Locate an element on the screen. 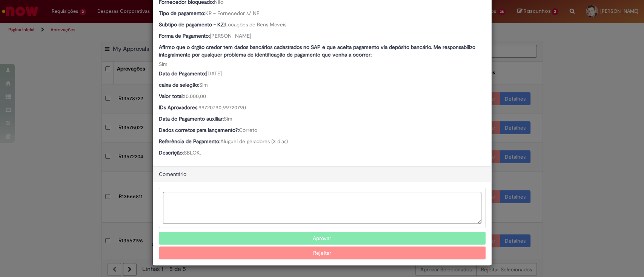 The height and width of the screenshot is (277, 644). button: Aprovar is located at coordinates (322, 238).